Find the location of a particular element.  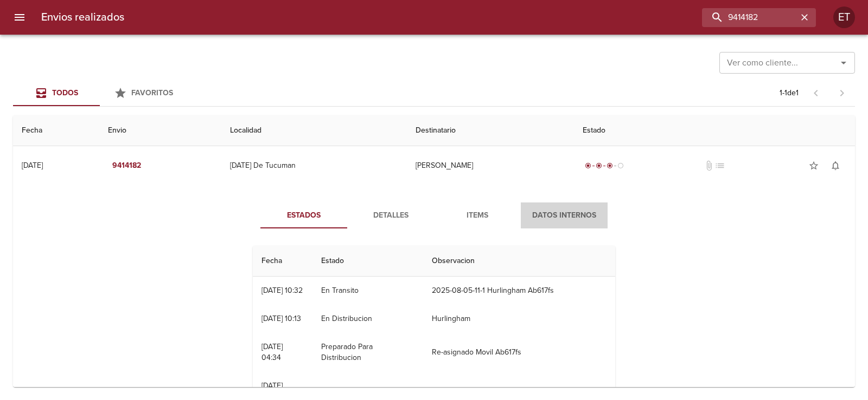

input: buscar is located at coordinates (749, 17).